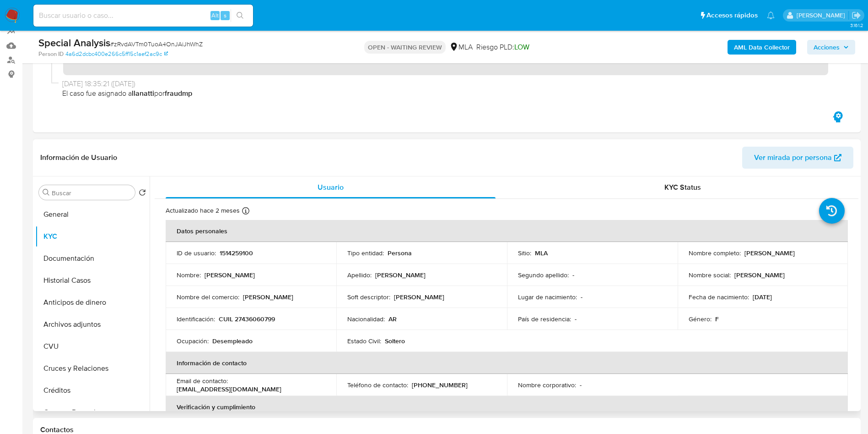 This screenshot has height=434, width=868. Describe the element at coordinates (460, 48) in the screenshot. I see `div: MLA` at that location.